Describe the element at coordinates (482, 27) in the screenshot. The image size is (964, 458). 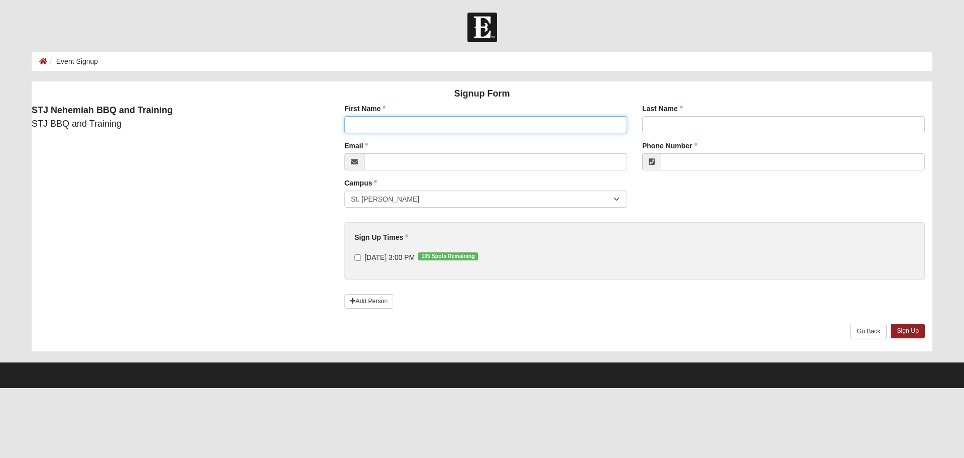
I see `img: Church of Eleven22 Logo` at that location.